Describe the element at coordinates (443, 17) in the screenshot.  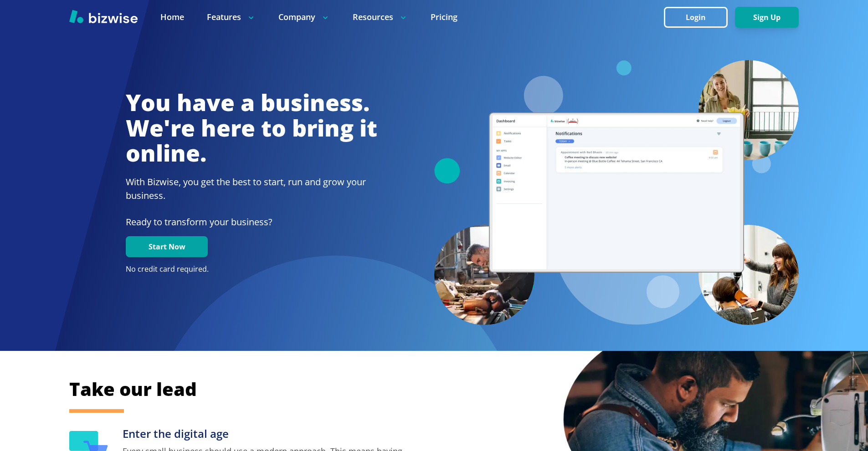
I see `a: Pricing` at that location.